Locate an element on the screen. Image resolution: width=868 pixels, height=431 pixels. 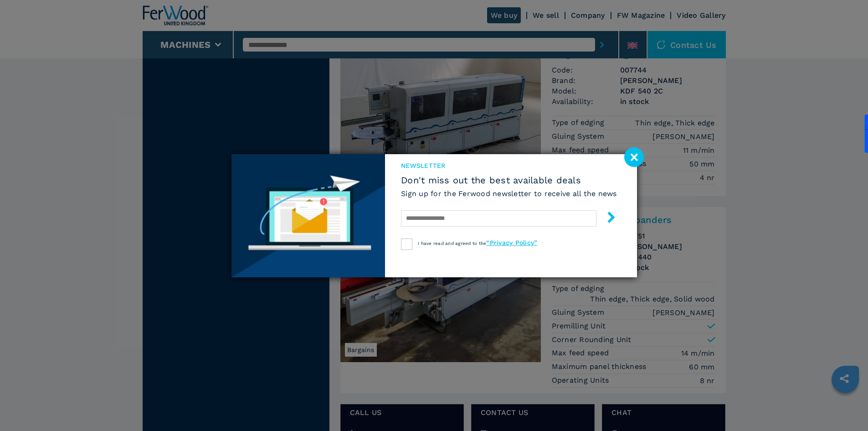
span: Don't miss out the best available deals is located at coordinates (509, 180).